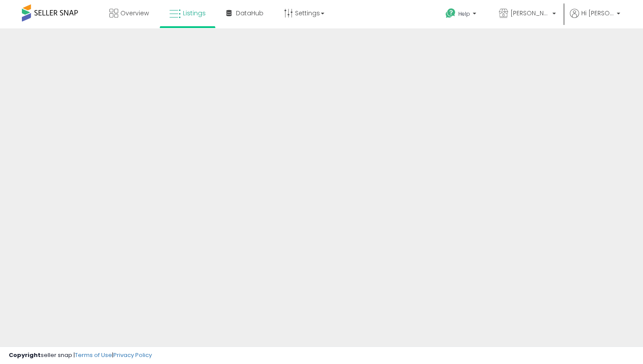  Describe the element at coordinates (450, 13) in the screenshot. I see `i: Get Help` at that location.